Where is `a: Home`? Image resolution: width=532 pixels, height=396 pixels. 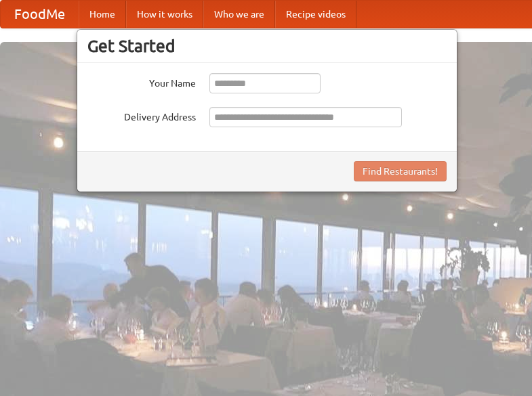 a: Home is located at coordinates (102, 14).